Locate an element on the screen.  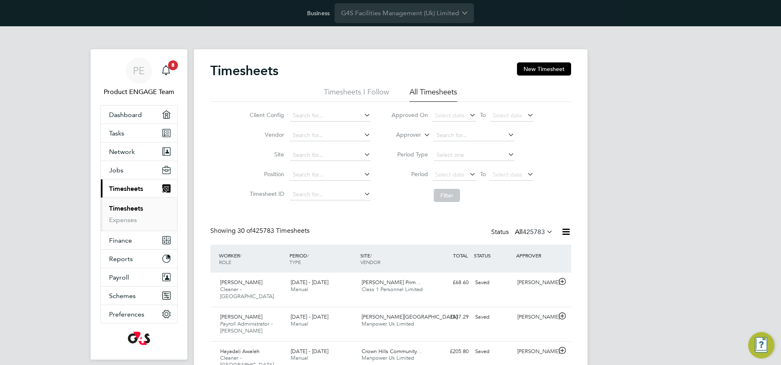
label: Site is located at coordinates (266, 154).